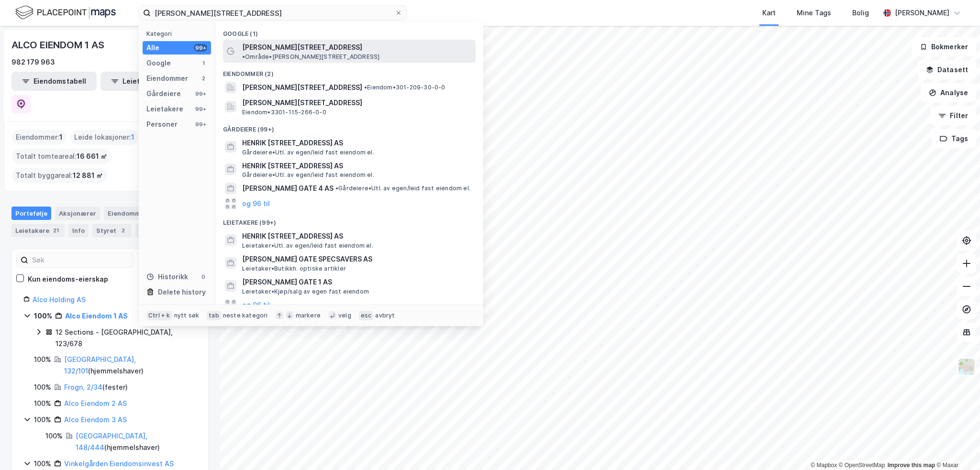  What do you see at coordinates (344, 316) in the screenshot?
I see `div: velg` at bounding box center [344, 316].